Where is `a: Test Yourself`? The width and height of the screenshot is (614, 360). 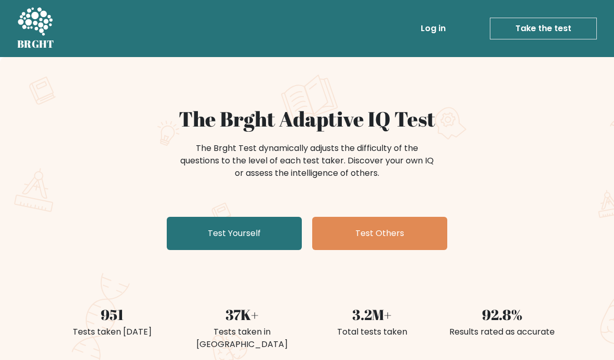
a: Test Yourself is located at coordinates (234, 234).